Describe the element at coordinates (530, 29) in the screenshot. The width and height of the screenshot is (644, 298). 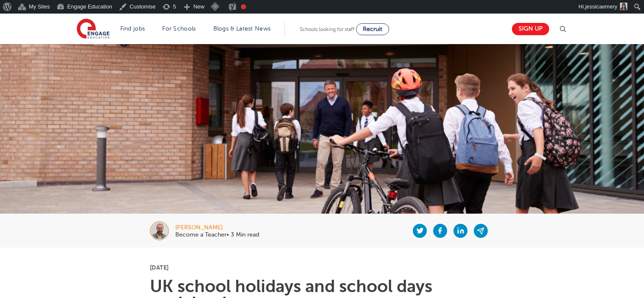
I see `a: Sign up` at that location.